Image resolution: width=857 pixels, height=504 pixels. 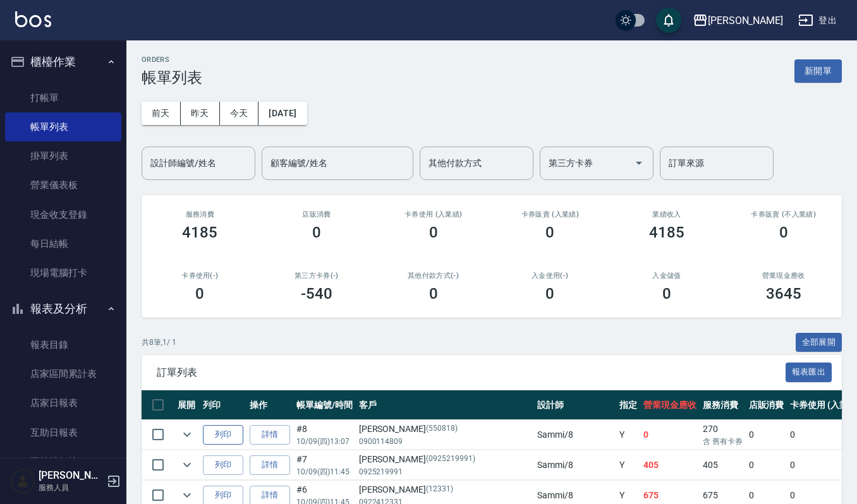 I want to click on h3: 3645, so click(x=784, y=294).